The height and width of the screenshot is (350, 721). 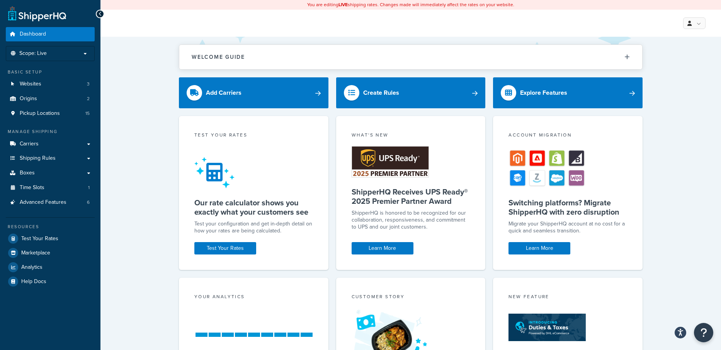 I want to click on div: Create Rules, so click(x=381, y=93).